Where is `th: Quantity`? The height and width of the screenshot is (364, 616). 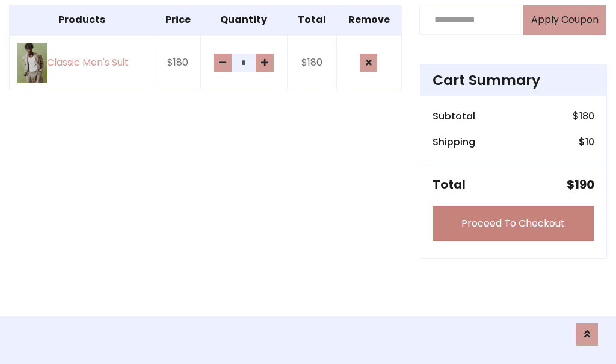
th: Quantity is located at coordinates (244, 20).